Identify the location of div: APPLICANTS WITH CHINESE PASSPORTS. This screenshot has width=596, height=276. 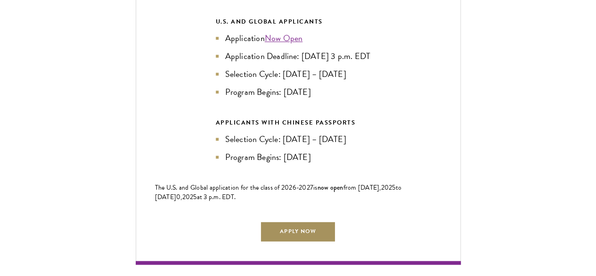
(298, 123).